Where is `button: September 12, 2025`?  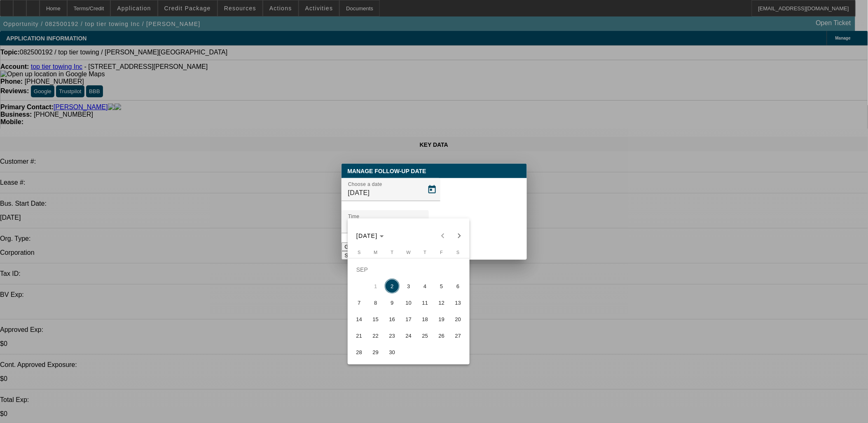 button: September 12, 2025 is located at coordinates (442, 303).